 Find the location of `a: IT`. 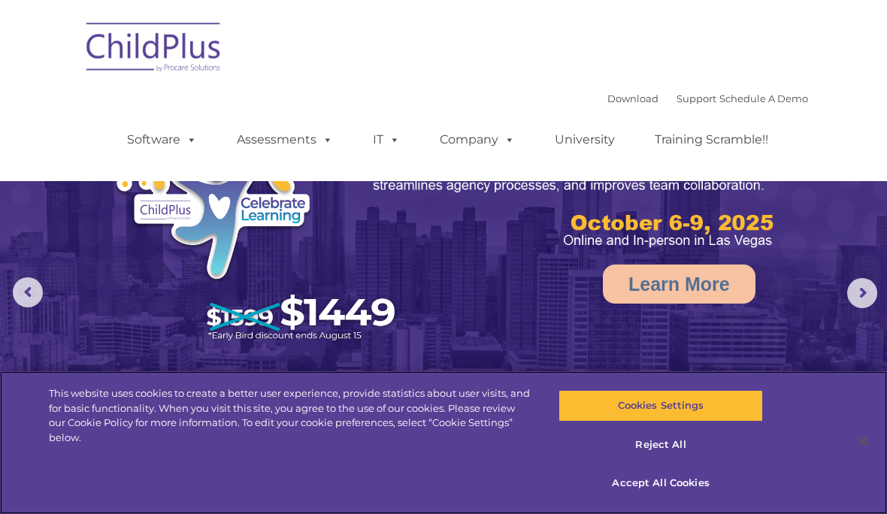

a: IT is located at coordinates (386, 140).